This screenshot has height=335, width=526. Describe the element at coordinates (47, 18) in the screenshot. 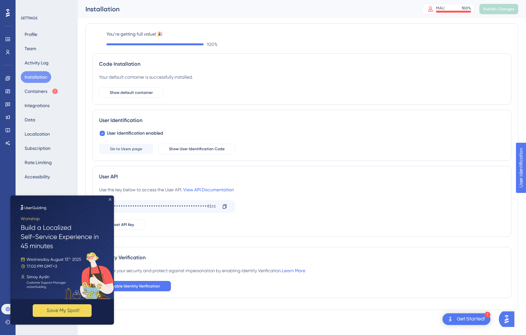

I see `div: SETTINGS` at that location.